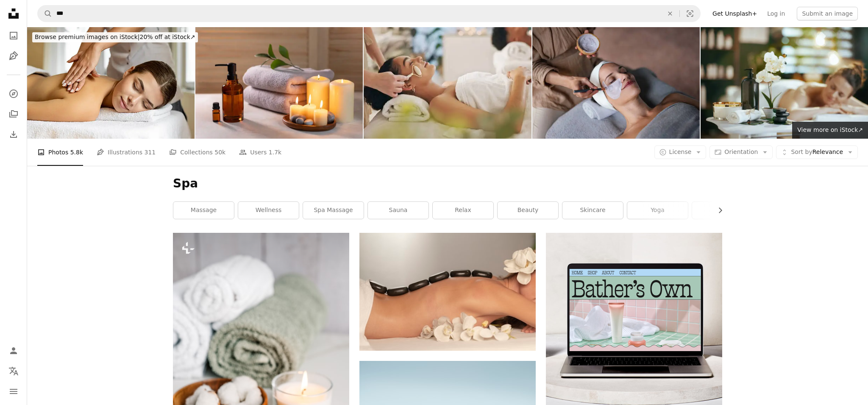 This screenshot has height=405, width=868. What do you see at coordinates (741, 152) in the screenshot?
I see `span: Orientation` at bounding box center [741, 152].